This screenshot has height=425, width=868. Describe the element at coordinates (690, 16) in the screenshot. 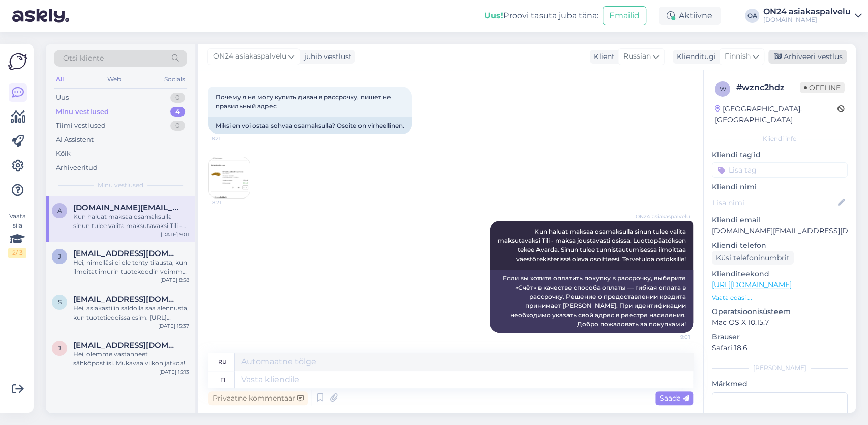

I see `div: Aktiivne` at that location.